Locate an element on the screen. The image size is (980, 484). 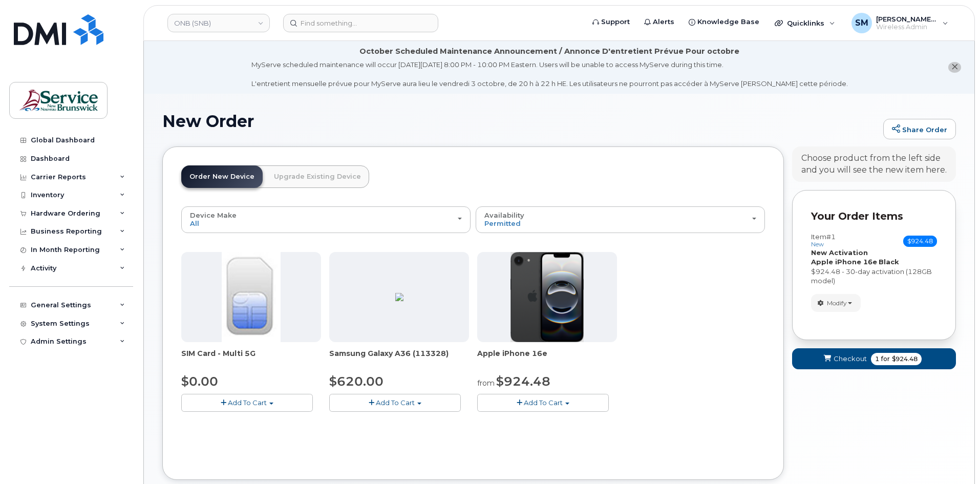
button: Device Make All is located at coordinates (325, 220).